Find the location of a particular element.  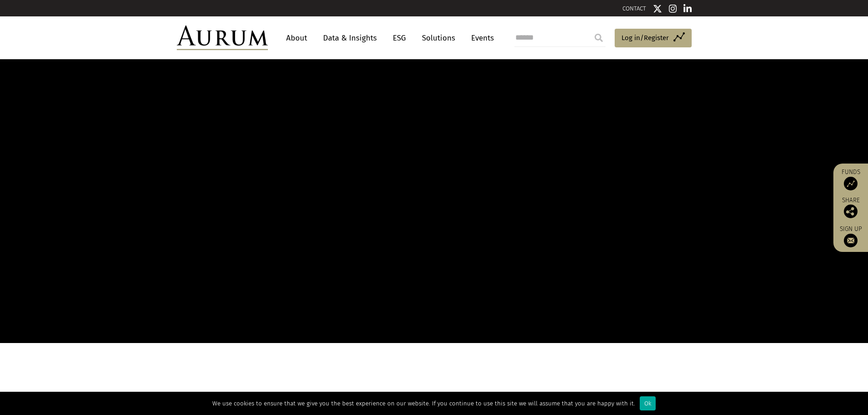

a: Events is located at coordinates (480, 38).